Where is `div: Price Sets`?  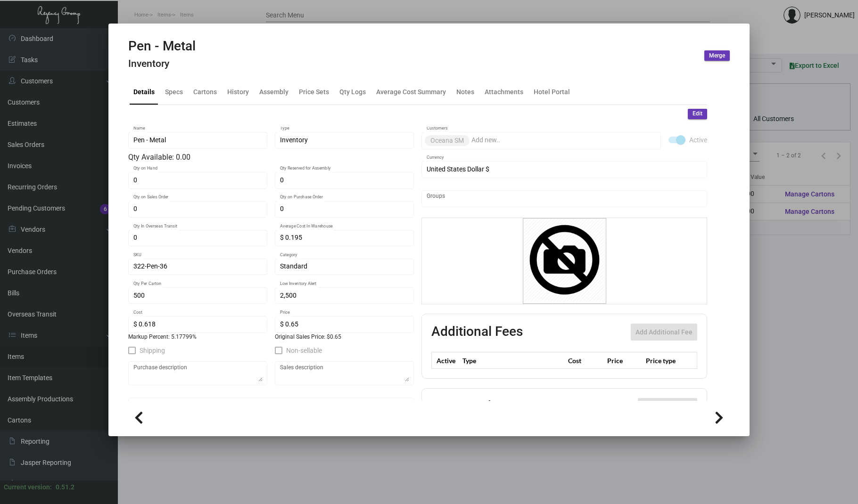 div: Price Sets is located at coordinates (314, 91).